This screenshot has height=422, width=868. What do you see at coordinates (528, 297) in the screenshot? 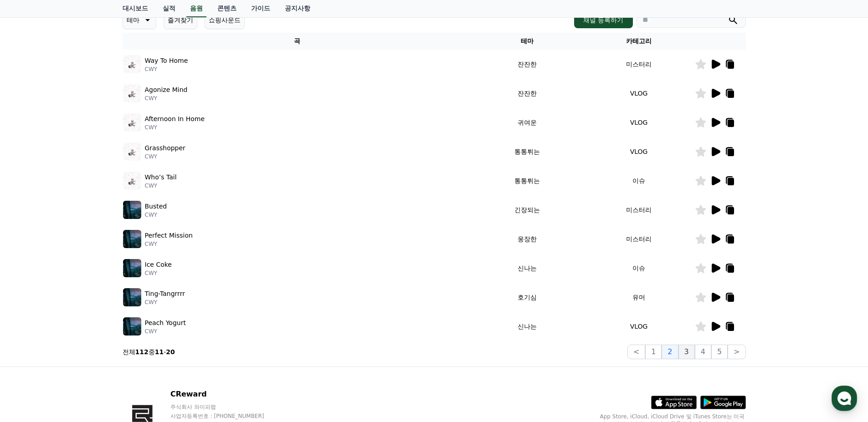
I see `td: 호기심` at bounding box center [528, 297].